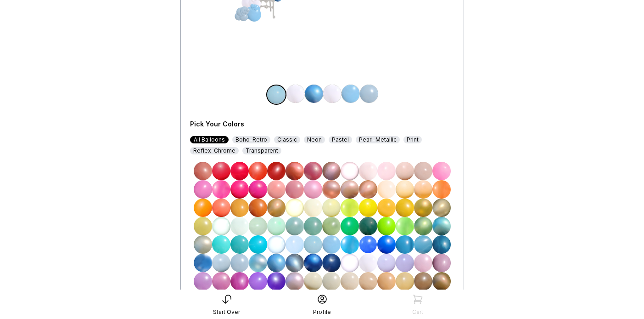 This screenshot has width=644, height=319. What do you see at coordinates (210, 139) in the screenshot?
I see `div: All Balloons` at bounding box center [210, 139].